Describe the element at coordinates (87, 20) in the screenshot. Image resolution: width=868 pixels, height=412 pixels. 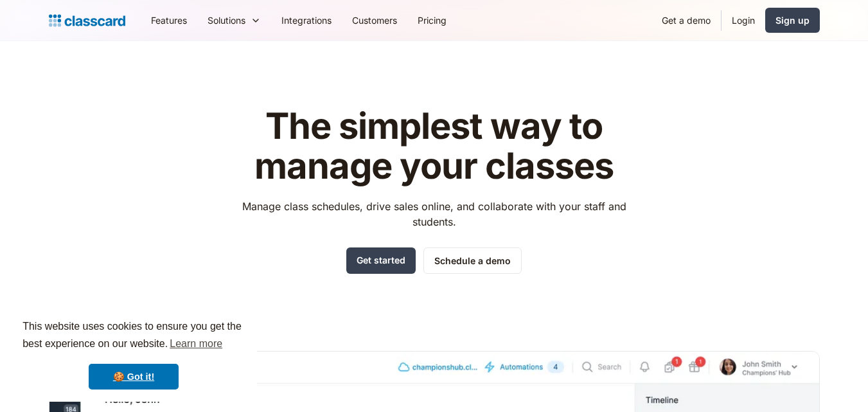
I see `a: home` at that location.